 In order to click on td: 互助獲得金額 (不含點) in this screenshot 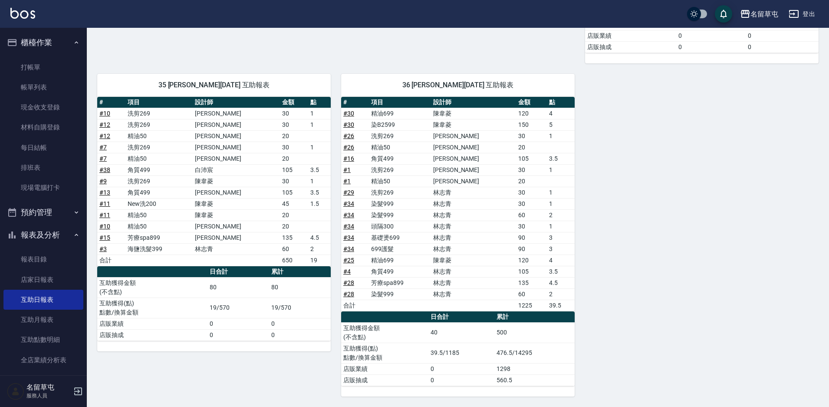, I will do `click(152, 287)`.